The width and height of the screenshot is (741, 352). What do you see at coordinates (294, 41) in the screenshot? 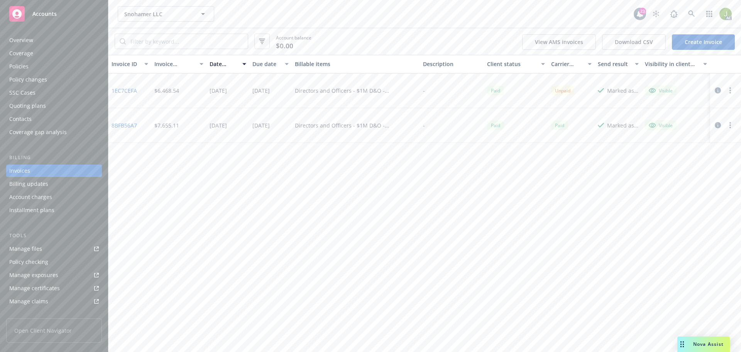
I see `span: Account balance` at bounding box center [294, 41].